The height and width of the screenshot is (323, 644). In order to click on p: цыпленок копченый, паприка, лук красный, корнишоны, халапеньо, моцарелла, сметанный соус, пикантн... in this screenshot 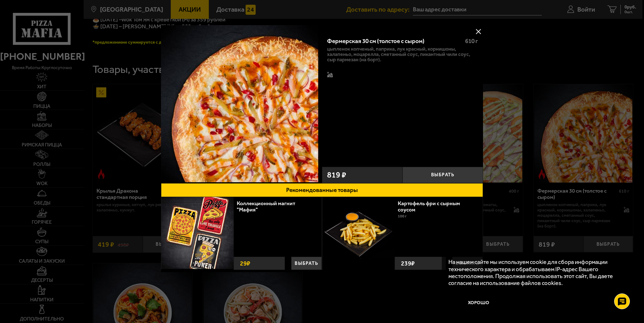, I will do `click(402, 54)`.